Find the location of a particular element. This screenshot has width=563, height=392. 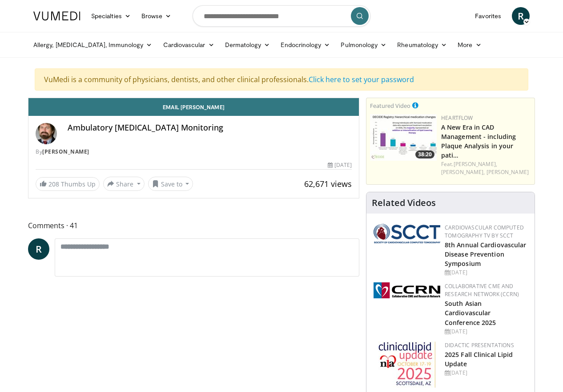

small: Featured Video is located at coordinates (390, 106).